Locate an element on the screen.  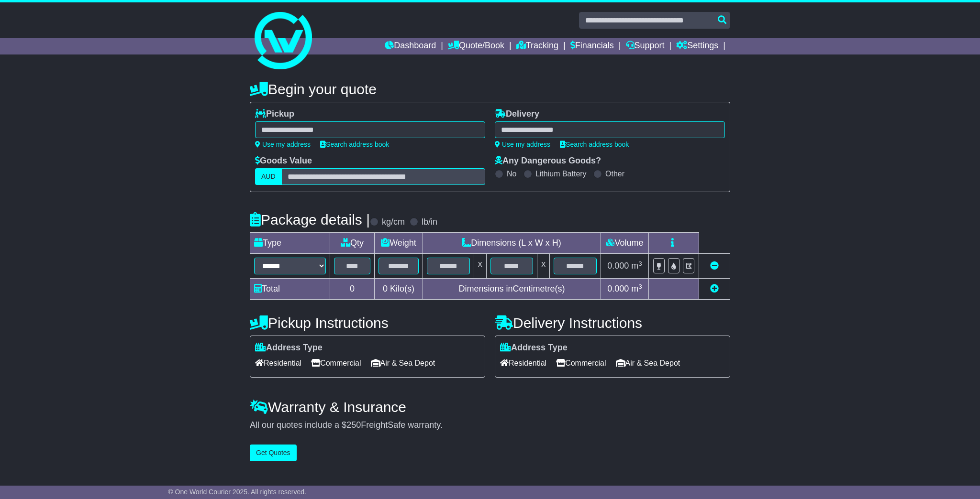
td: 0 is located at coordinates (352, 289).